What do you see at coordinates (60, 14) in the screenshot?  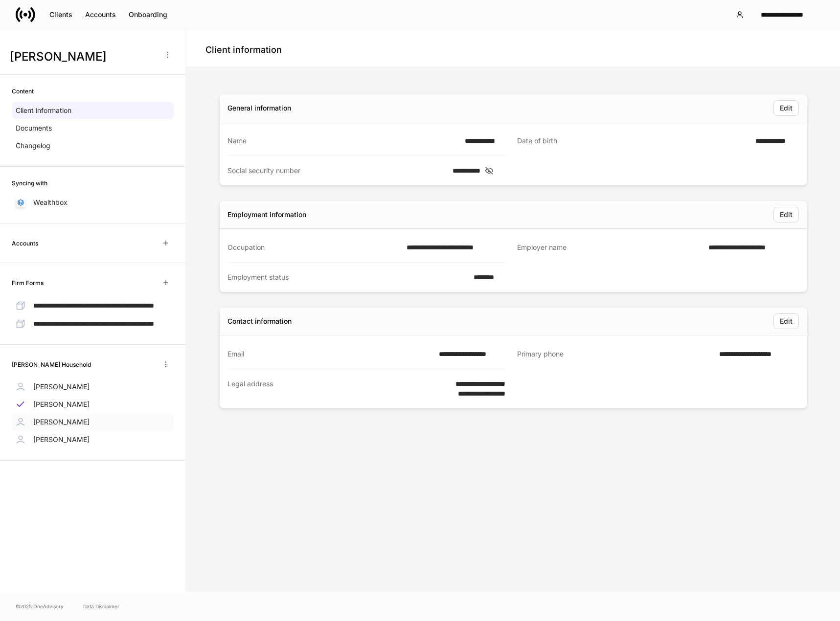 I see `button: Clients` at bounding box center [60, 14].